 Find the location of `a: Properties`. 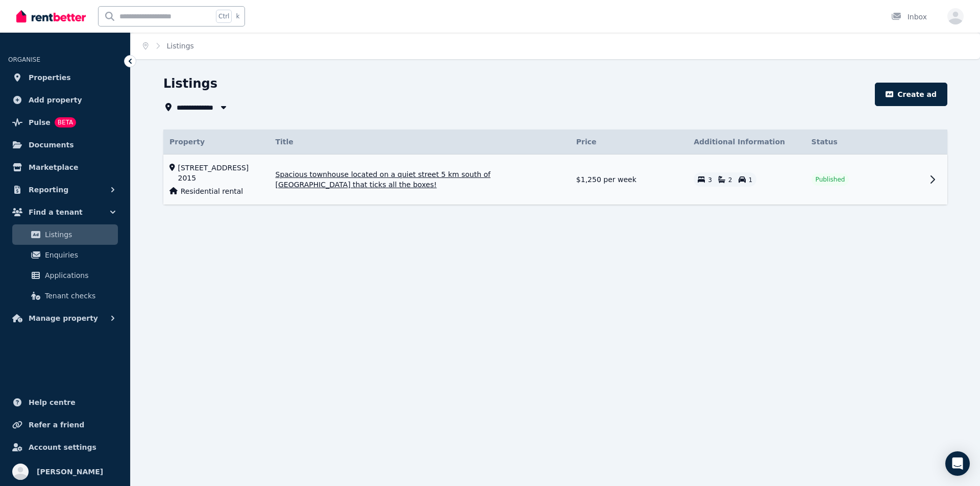

a: Properties is located at coordinates (65, 77).